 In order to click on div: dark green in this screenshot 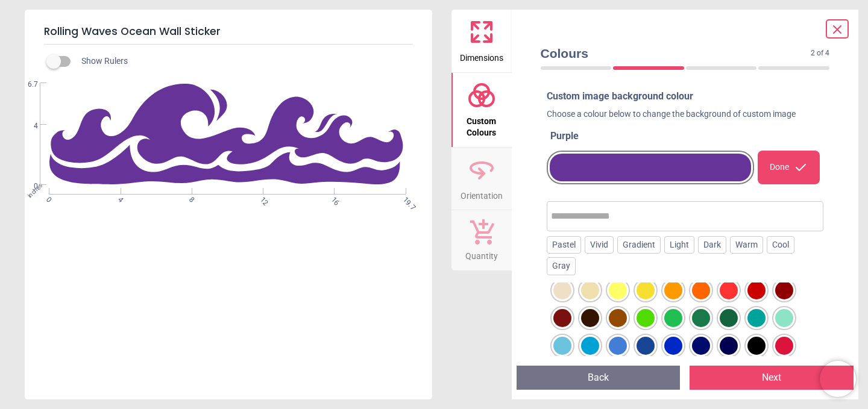, I will do `click(728, 318)`.